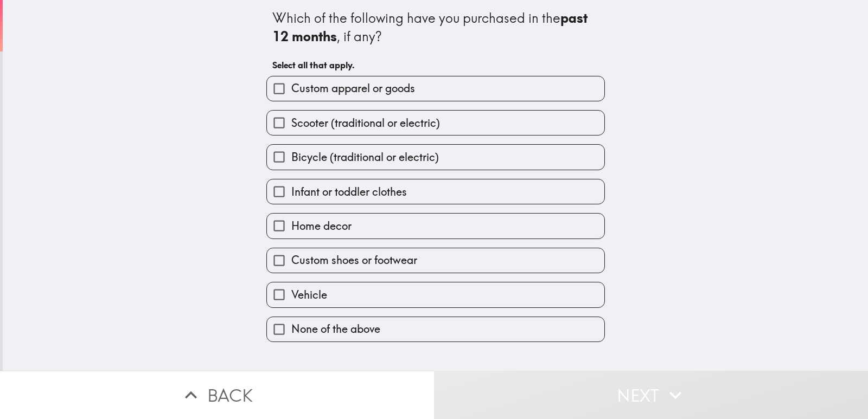  Describe the element at coordinates (354, 260) in the screenshot. I see `span: Custom shoes or footwear` at that location.